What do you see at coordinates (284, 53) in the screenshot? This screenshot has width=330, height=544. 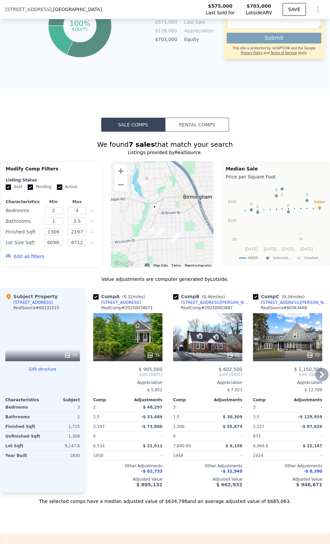 I see `a: Terms of Service` at bounding box center [284, 53].